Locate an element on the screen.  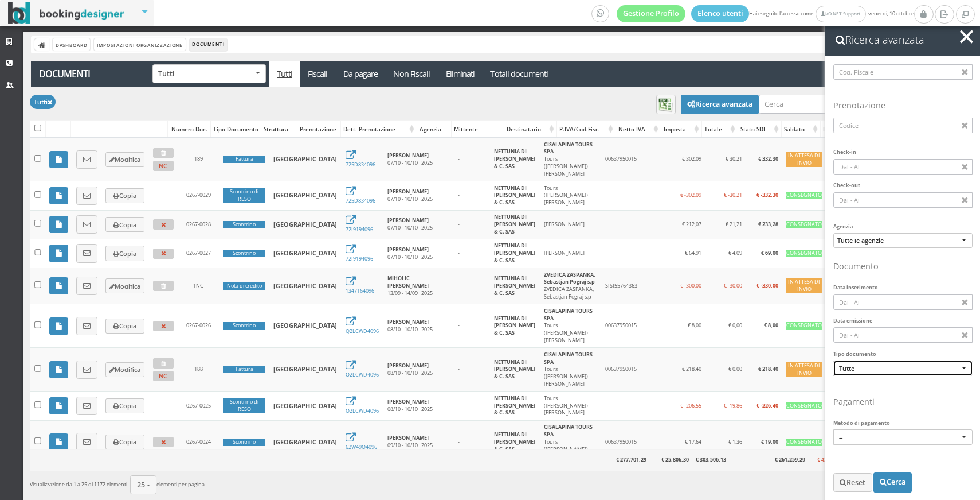
label: Check-in is located at coordinates (845, 152).